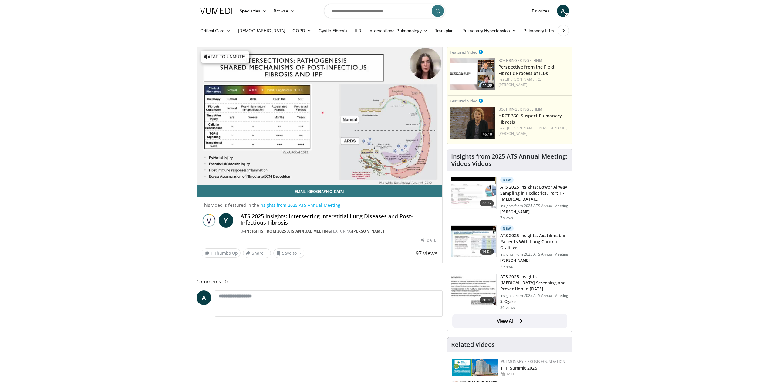  What do you see at coordinates (320, 116) in the screenshot?
I see `video-js: Video Player` at bounding box center [320, 116].